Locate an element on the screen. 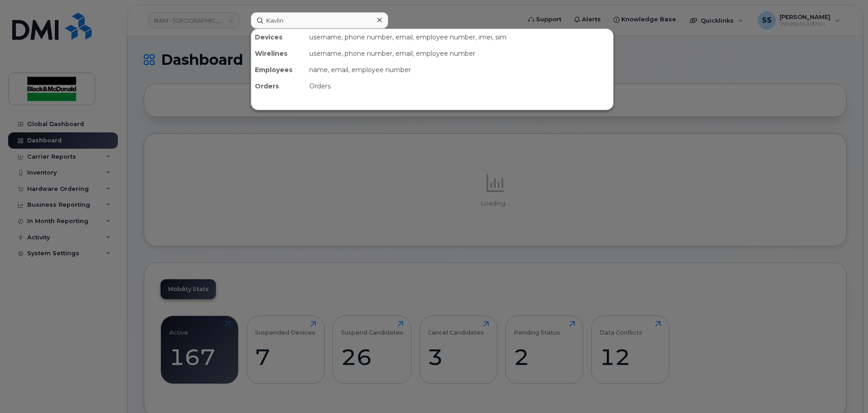 Image resolution: width=868 pixels, height=413 pixels. div: name, email, employee number is located at coordinates (459, 70).